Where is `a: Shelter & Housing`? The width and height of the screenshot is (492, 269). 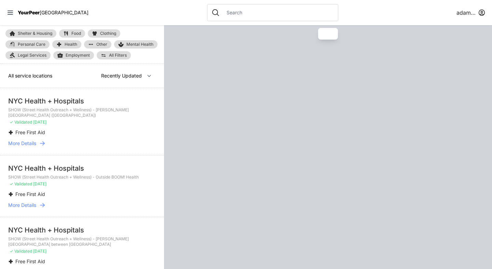
a: Shelter & Housing is located at coordinates (31, 34).